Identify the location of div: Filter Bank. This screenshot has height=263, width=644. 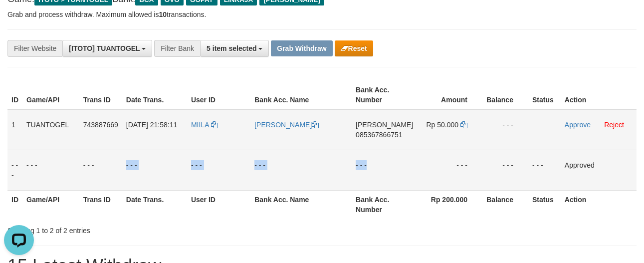
(177, 48).